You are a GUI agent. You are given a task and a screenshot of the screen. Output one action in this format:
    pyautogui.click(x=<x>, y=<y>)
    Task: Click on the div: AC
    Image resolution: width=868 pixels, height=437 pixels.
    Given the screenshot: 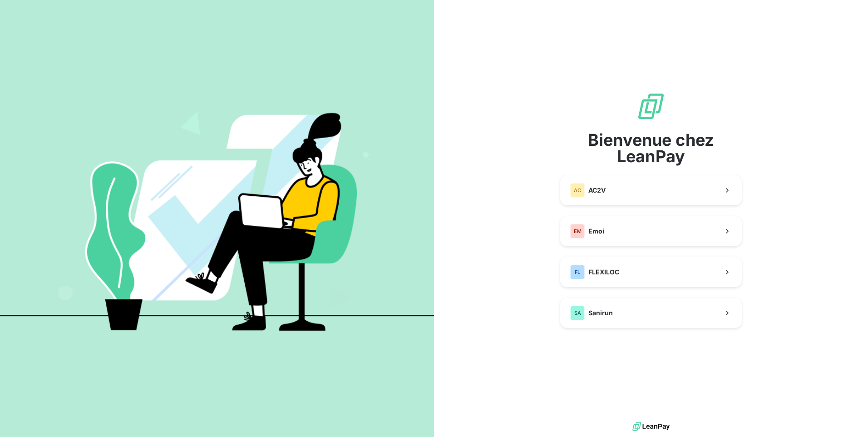 What is the action you would take?
    pyautogui.click(x=578, y=190)
    